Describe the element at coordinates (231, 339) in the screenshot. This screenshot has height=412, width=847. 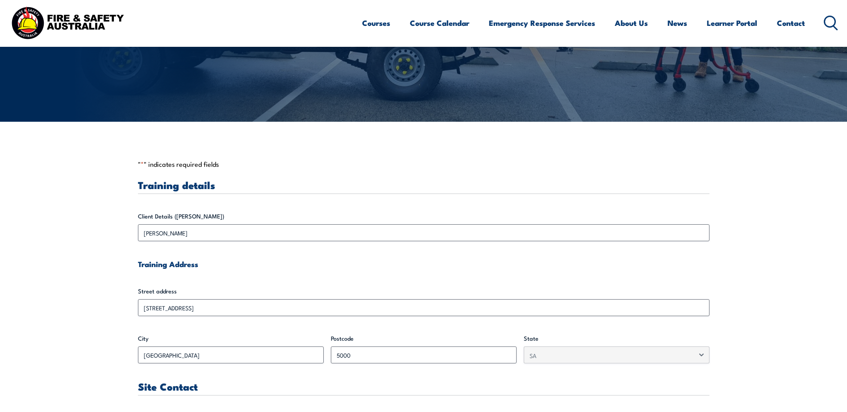
I see `label: City` at that location.